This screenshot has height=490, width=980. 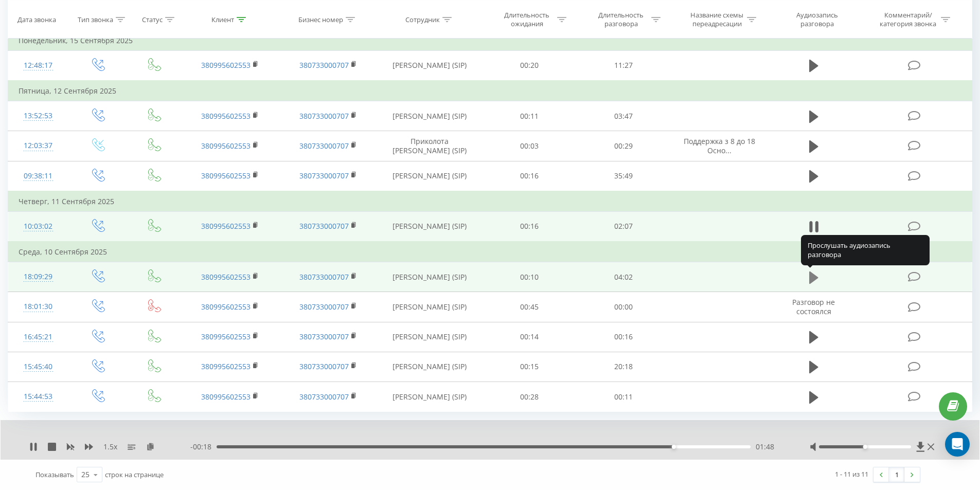 I want to click on div: 16:45:21, so click(x=38, y=337).